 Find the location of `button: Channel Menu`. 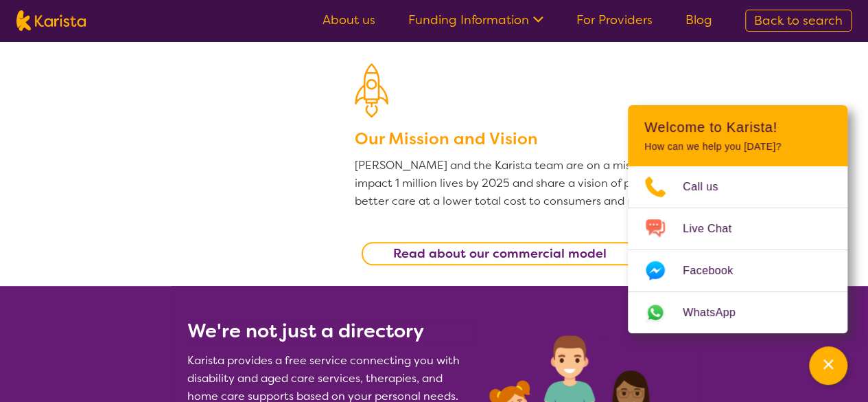

button: Channel Menu is located at coordinates (828, 366).